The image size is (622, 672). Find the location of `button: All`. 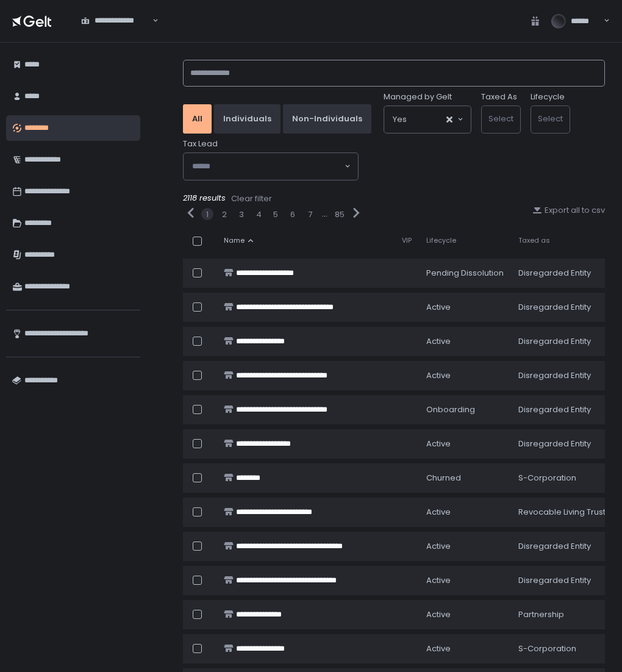

button: All is located at coordinates (197, 119).